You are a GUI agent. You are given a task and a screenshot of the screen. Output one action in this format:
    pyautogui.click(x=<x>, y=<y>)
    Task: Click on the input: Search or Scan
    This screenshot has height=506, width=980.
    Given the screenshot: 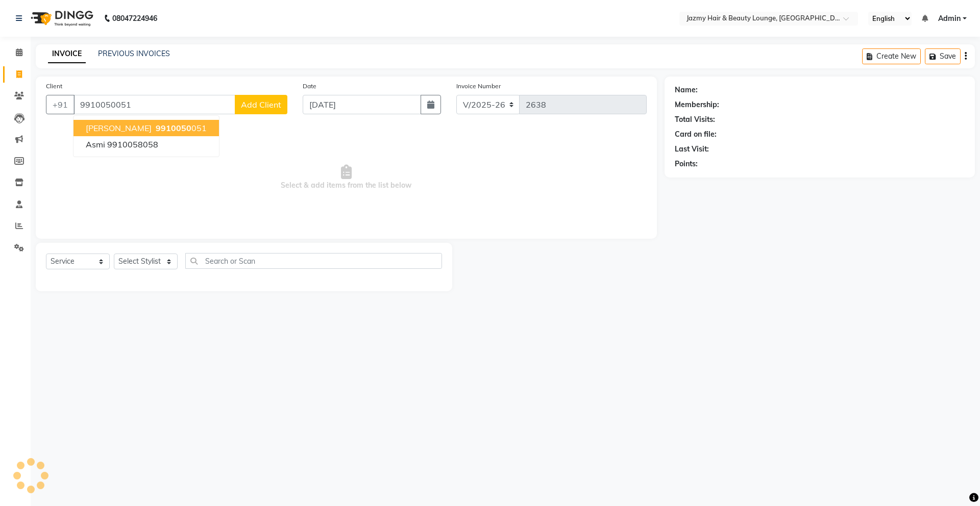 What is the action you would take?
    pyautogui.click(x=313, y=260)
    